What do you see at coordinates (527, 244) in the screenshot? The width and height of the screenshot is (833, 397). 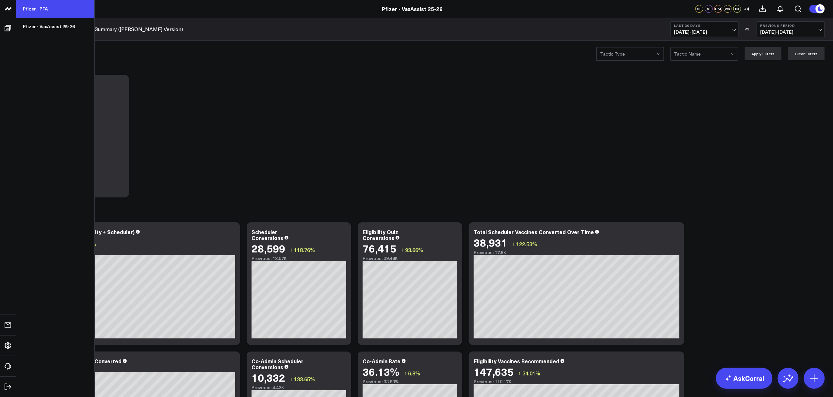 I see `span: 122.53%` at bounding box center [527, 244].